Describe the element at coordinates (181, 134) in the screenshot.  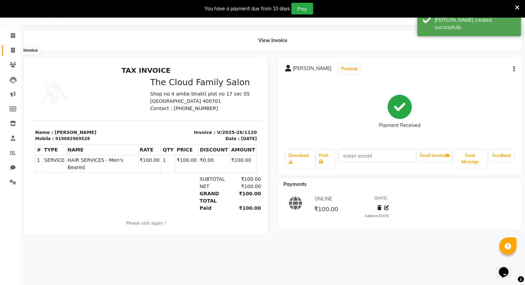
I see `div: GRAND TOTAL` at that location.